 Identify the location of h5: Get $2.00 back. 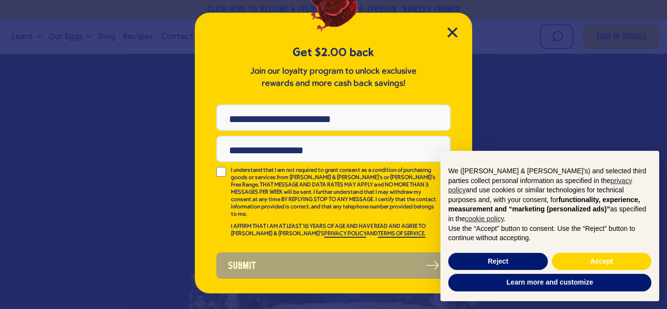
(334, 52).